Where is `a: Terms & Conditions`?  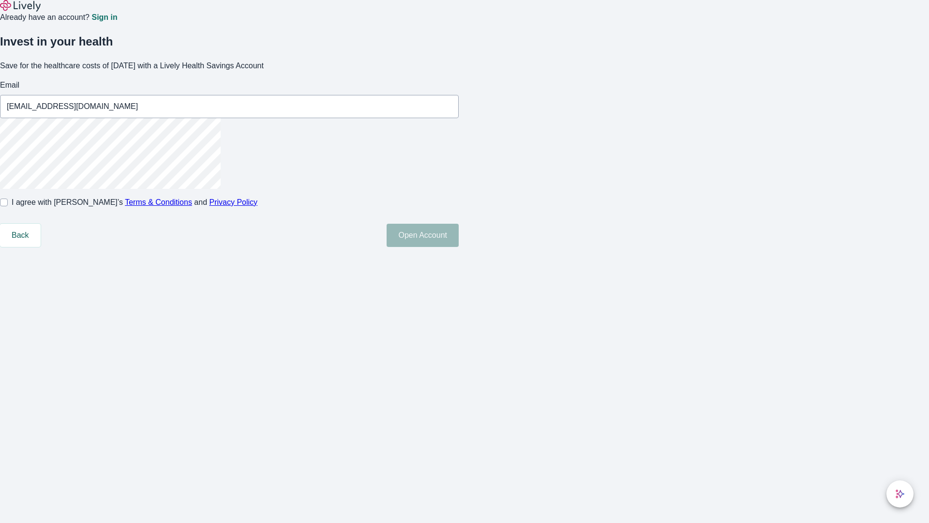 a: Terms & Conditions is located at coordinates (158, 202).